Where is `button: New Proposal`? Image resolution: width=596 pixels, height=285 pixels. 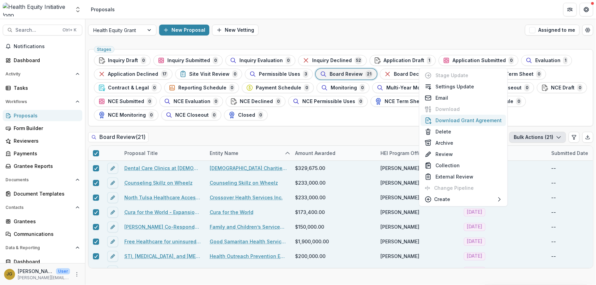 button: New Proposal is located at coordinates (184, 30).